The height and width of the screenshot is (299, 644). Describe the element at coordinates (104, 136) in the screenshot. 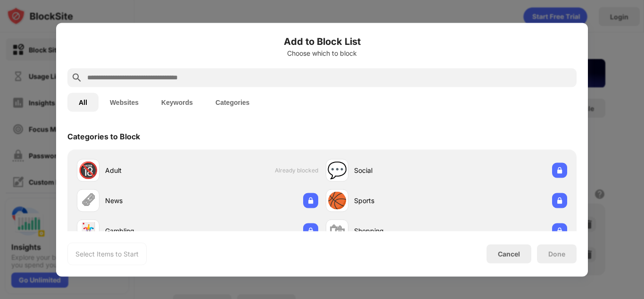

I see `div: Categories to Block` at that location.